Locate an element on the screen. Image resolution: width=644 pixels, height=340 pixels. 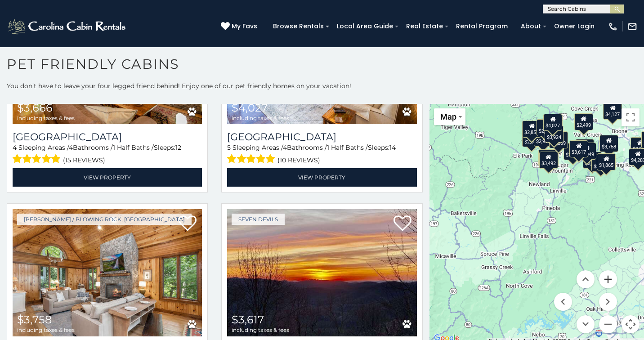
span: Map is located at coordinates (448, 117).